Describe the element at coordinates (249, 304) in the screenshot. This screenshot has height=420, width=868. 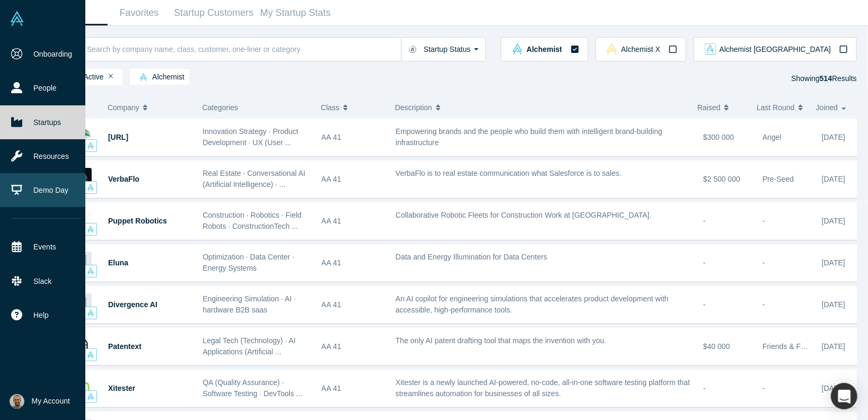
I see `span: Engineering Simulation · AI · hardware B2B saas` at that location.